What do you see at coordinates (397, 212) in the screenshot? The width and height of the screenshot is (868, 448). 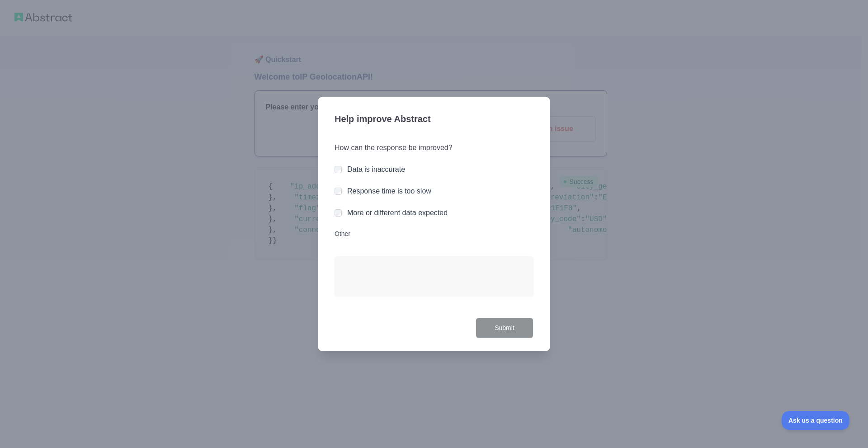 I see `label: More or different data expected` at bounding box center [397, 212].